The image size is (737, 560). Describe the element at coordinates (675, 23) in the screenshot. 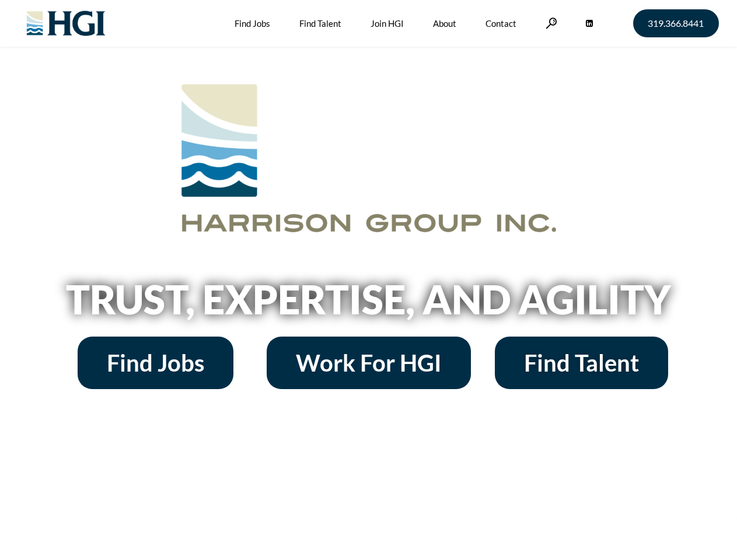

I see `a: 319.366.8441` at that location.